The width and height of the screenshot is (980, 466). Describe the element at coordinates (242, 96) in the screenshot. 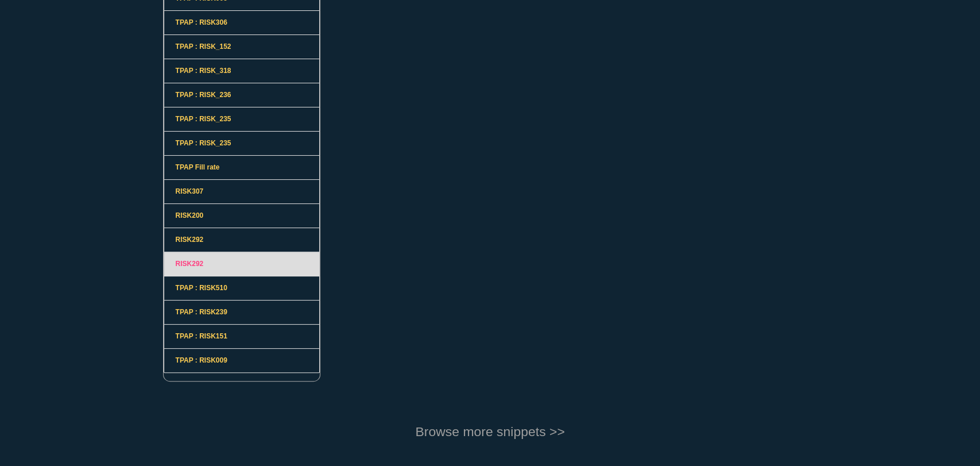

I see `a: TPAP : RISK_236` at that location.